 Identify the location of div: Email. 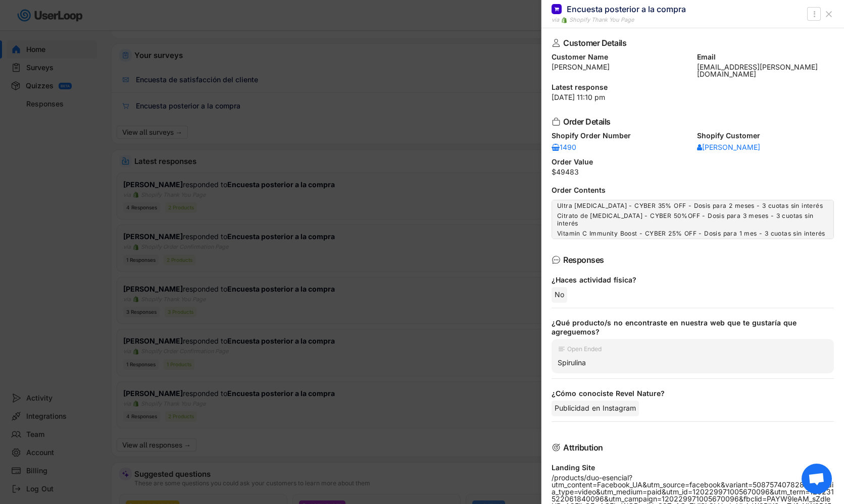
(765, 57).